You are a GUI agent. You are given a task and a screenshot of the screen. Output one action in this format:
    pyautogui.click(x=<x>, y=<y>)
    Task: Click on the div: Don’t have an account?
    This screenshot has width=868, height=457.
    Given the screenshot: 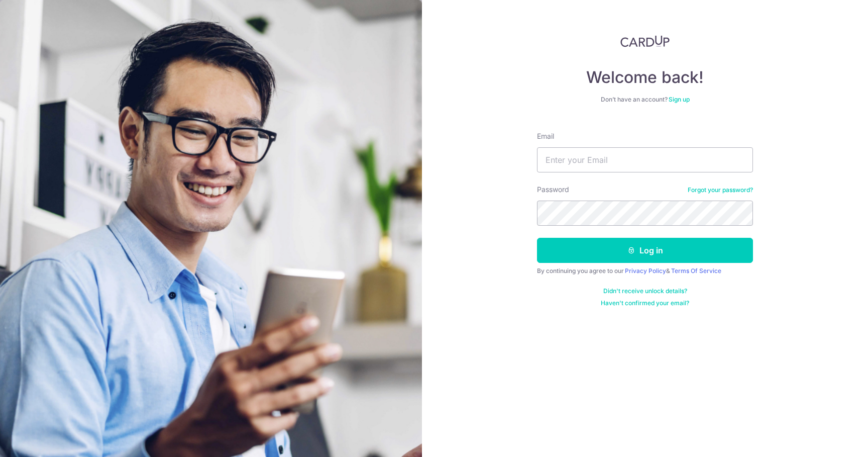 What is the action you would take?
    pyautogui.click(x=645, y=99)
    